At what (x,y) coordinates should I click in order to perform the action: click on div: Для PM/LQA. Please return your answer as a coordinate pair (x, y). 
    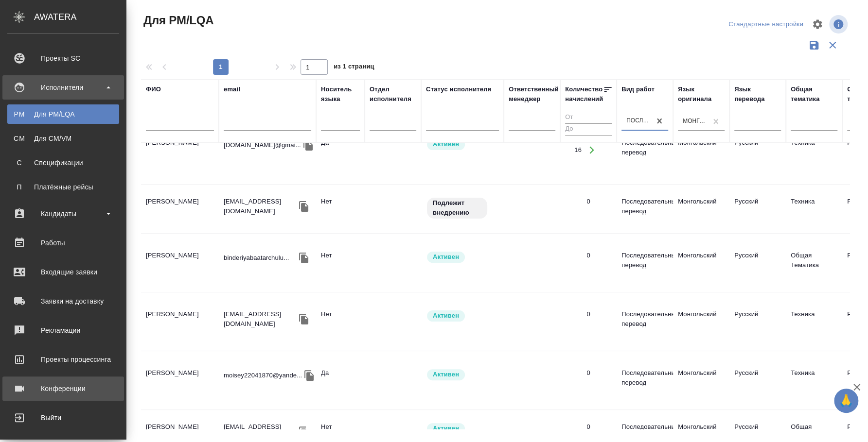
    Looking at the image, I should click on (63, 114).